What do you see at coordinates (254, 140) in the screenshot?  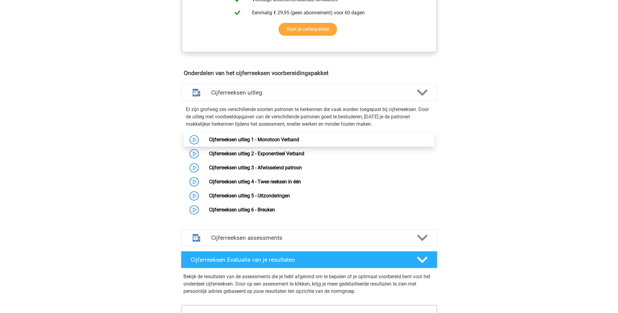 I see `a: Cijferreeksen uitleg 1 - Monotoon Verband` at bounding box center [254, 140].